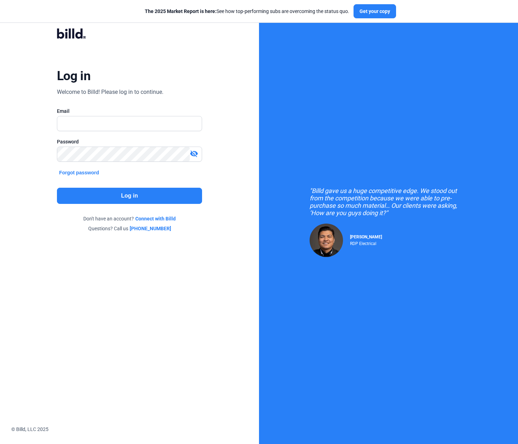 The image size is (518, 444). What do you see at coordinates (79, 173) in the screenshot?
I see `button: Forgot password` at bounding box center [79, 173].